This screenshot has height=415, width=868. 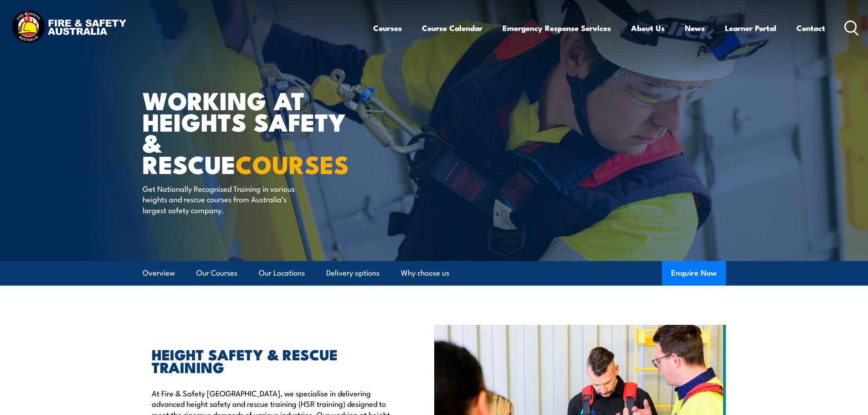 I want to click on button: Enquire Now, so click(x=694, y=273).